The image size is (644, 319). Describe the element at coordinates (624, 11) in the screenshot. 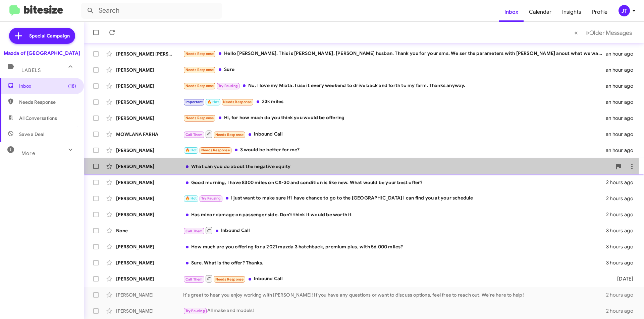

I see `div: JT` at that location.